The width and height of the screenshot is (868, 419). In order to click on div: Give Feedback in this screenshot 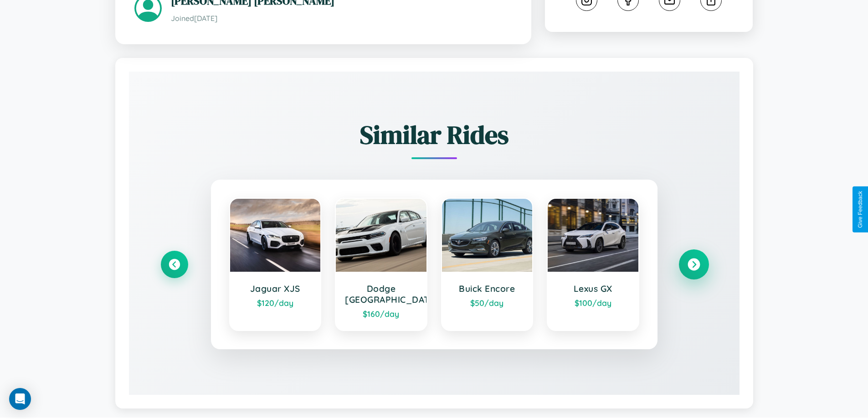, I will do `click(861, 209)`.